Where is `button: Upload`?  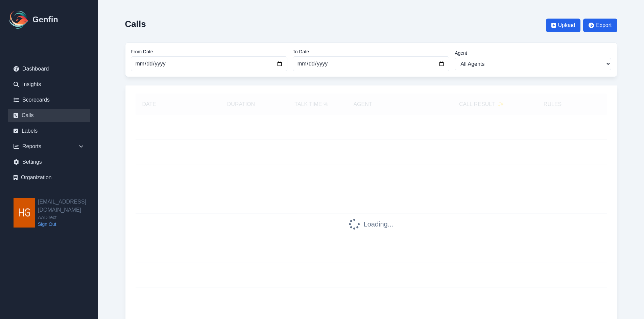
button: Upload is located at coordinates (563, 25).